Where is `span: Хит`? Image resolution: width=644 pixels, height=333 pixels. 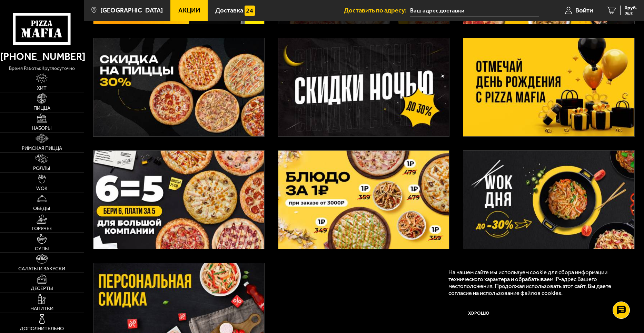 span: Хит is located at coordinates (42, 88).